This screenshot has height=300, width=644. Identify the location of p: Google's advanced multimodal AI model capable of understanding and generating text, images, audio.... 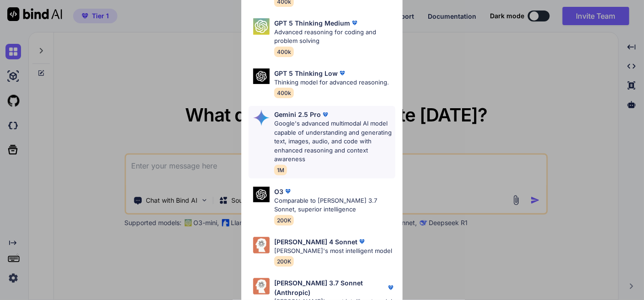
(335, 141).